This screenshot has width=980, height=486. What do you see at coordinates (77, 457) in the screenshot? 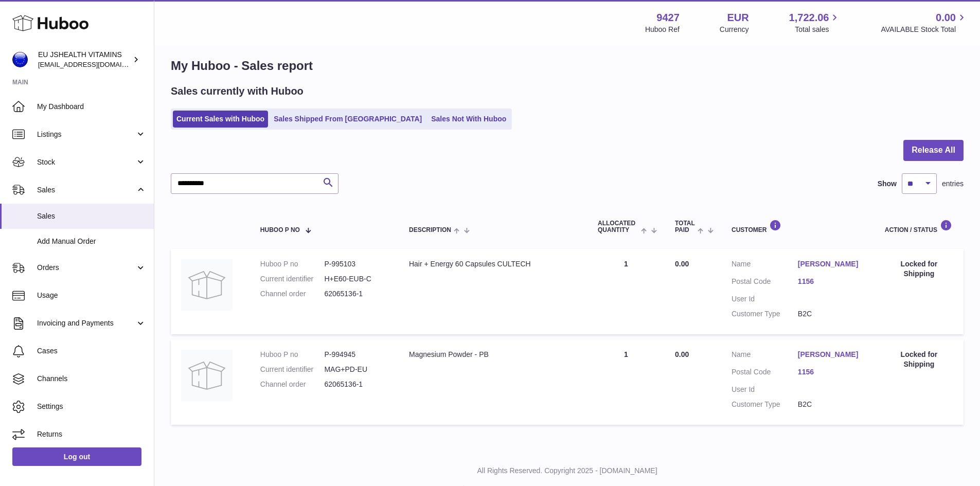
I see `a: Log out` at bounding box center [77, 457].